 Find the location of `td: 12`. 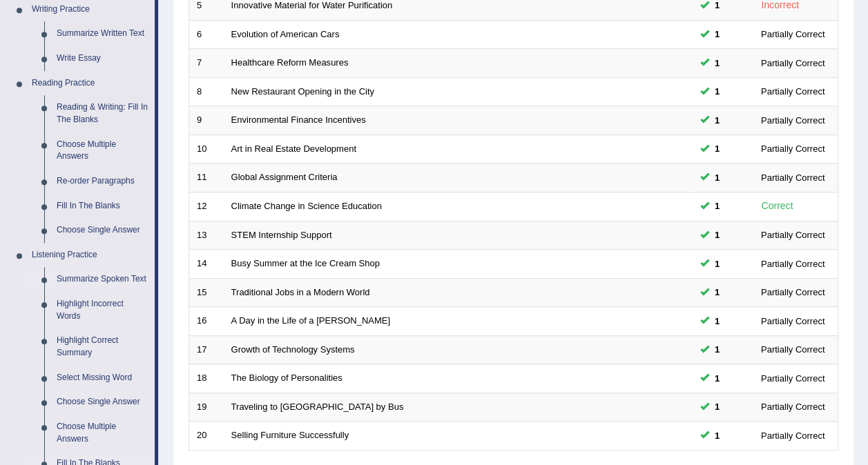

td: 12 is located at coordinates (206, 206).